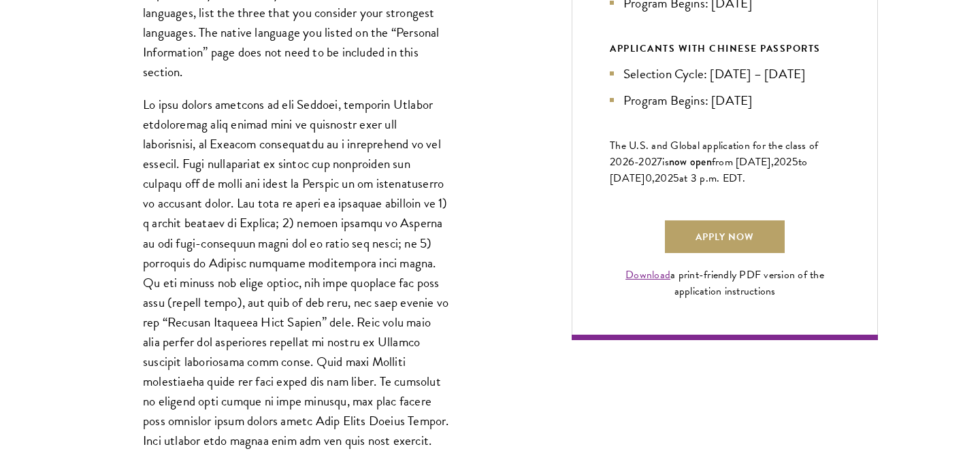  Describe the element at coordinates (659, 162) in the screenshot. I see `span: 7` at that location.